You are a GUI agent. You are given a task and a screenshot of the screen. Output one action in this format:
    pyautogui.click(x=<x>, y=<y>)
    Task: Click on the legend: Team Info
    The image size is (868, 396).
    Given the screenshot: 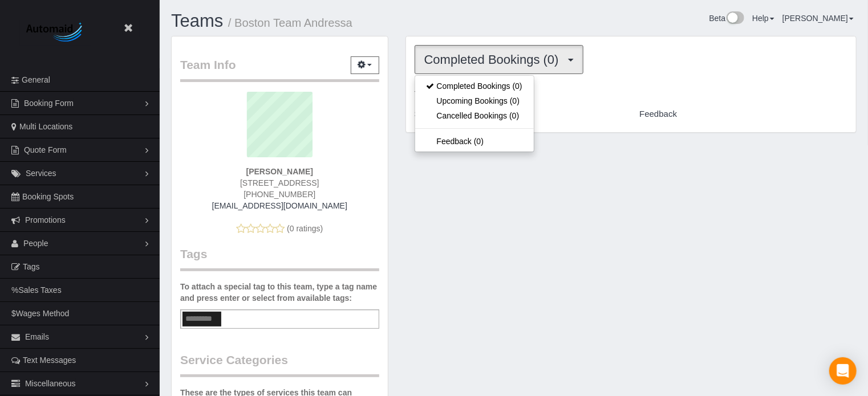 What is the action you would take?
    pyautogui.click(x=279, y=69)
    